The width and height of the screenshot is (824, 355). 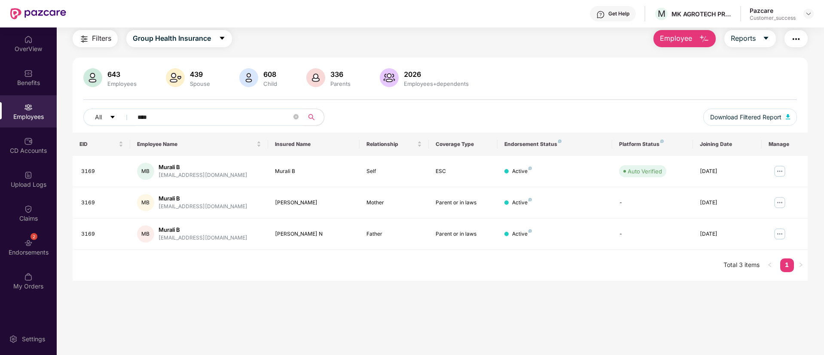 I want to click on div: Endorsement Status, so click(x=555, y=144).